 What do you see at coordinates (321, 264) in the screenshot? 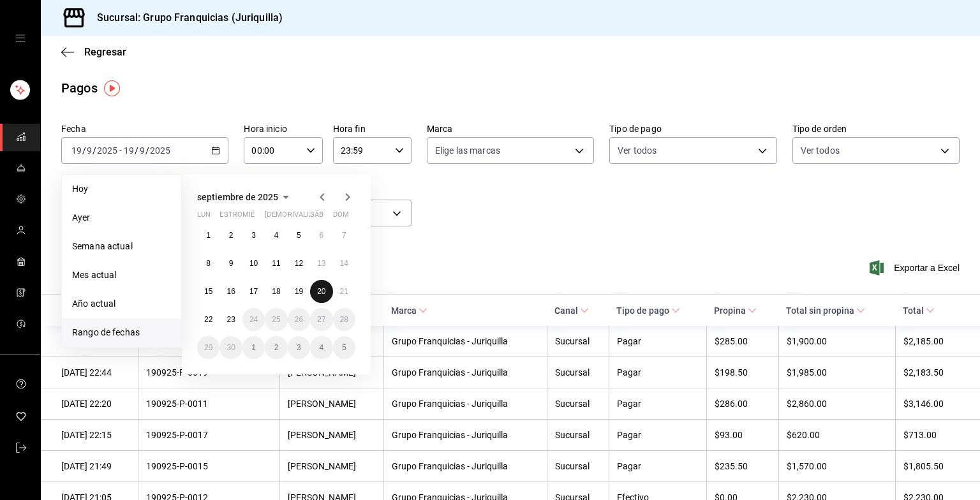
I see `abbr: 13 de septiembre de 2025` at bounding box center [321, 264].